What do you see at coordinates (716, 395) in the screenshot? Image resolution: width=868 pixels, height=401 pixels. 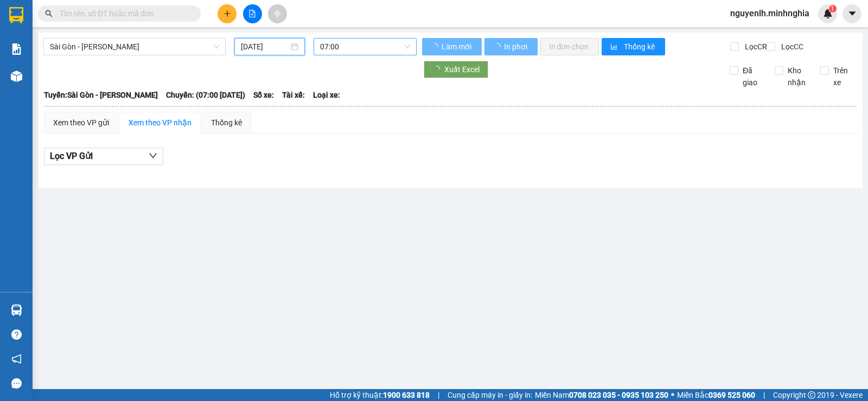 I see `span: Miền Bắc` at bounding box center [716, 395].